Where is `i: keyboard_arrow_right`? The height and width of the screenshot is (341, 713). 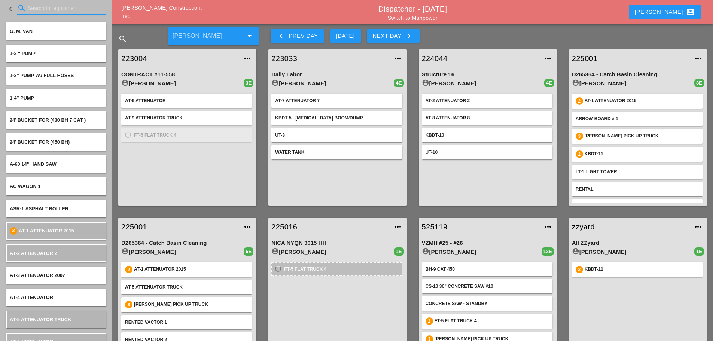
i: keyboard_arrow_right is located at coordinates (409, 36).